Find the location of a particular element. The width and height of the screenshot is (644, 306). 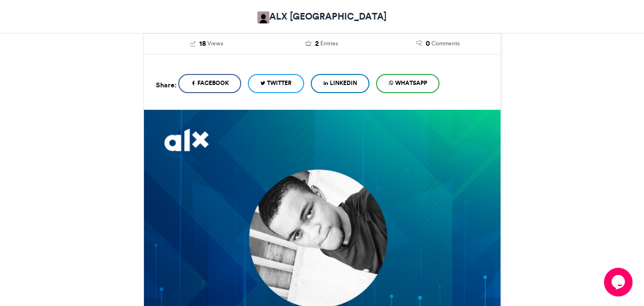

span: LinkedIn is located at coordinates (344, 83).